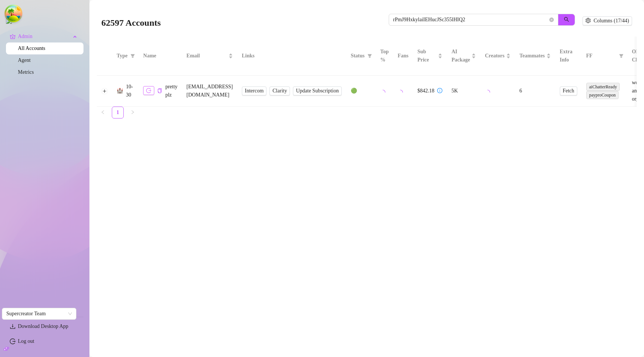 This screenshot has width=644, height=357. What do you see at coordinates (26, 72) in the screenshot?
I see `a: Metrics` at bounding box center [26, 72].